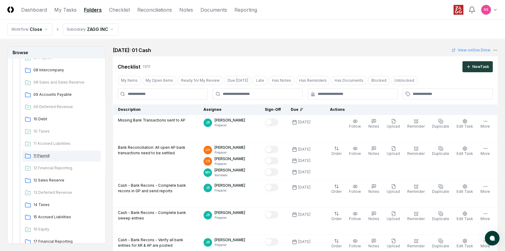 The width and height of the screenshot is (505, 251). Describe the element at coordinates (66, 144) in the screenshot. I see `span: 11 Accrued Liabilities` at that location.